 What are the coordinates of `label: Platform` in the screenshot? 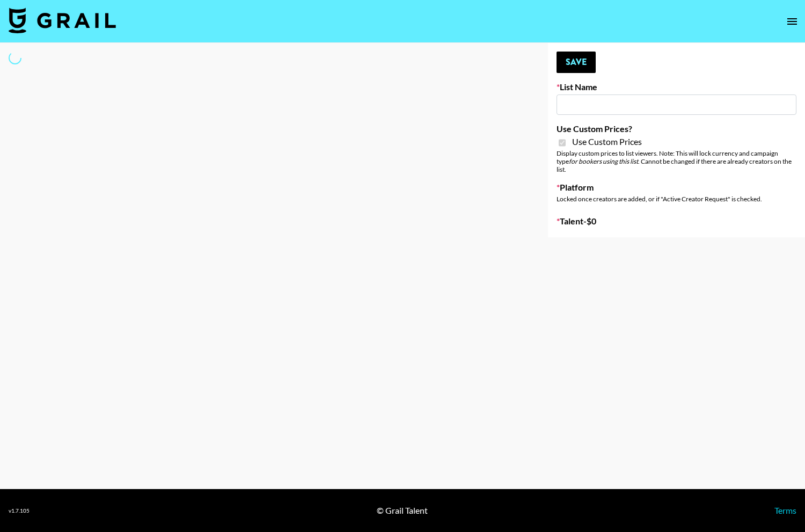 It's located at (676, 187).